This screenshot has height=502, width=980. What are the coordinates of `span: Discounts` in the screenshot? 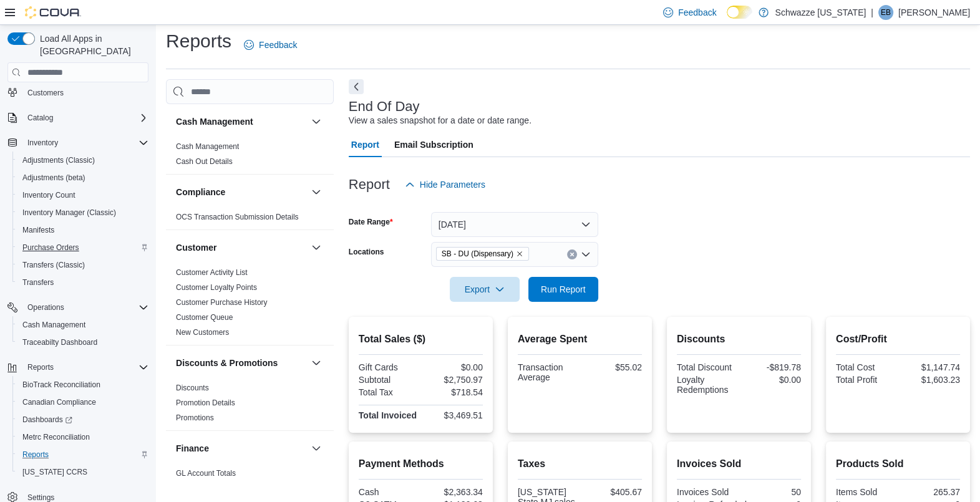 It's located at (192, 388).